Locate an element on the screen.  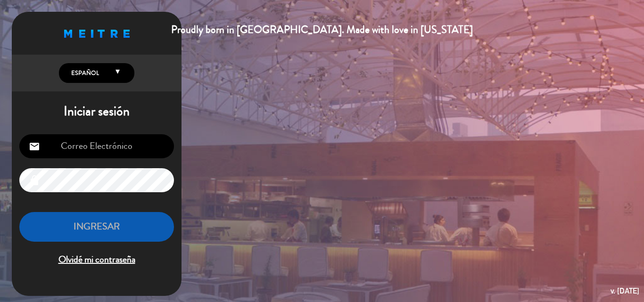
h1: Iniciar sesión is located at coordinates (97, 112).